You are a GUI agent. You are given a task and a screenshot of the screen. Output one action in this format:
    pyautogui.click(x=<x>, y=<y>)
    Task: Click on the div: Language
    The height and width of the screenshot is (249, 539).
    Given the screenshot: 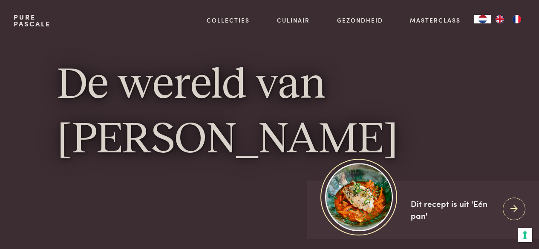 What is the action you would take?
    pyautogui.click(x=482, y=19)
    